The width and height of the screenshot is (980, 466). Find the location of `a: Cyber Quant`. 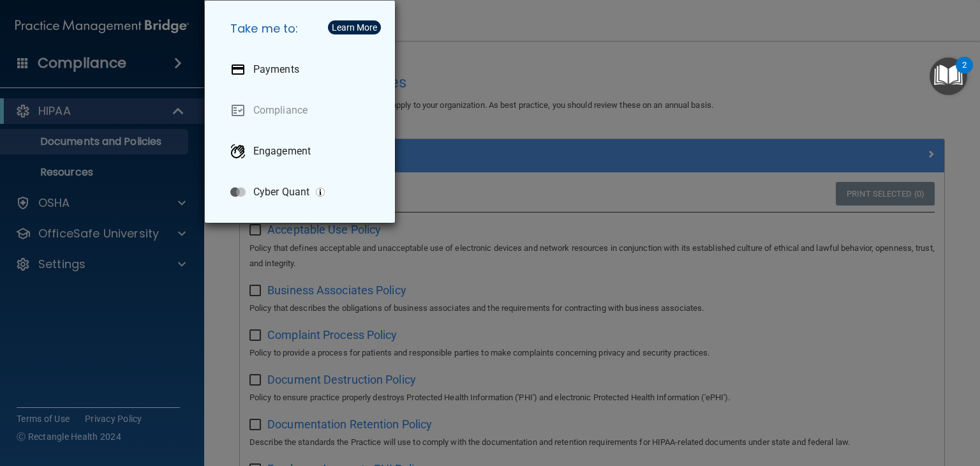

a: Cyber Quant is located at coordinates (303, 192).